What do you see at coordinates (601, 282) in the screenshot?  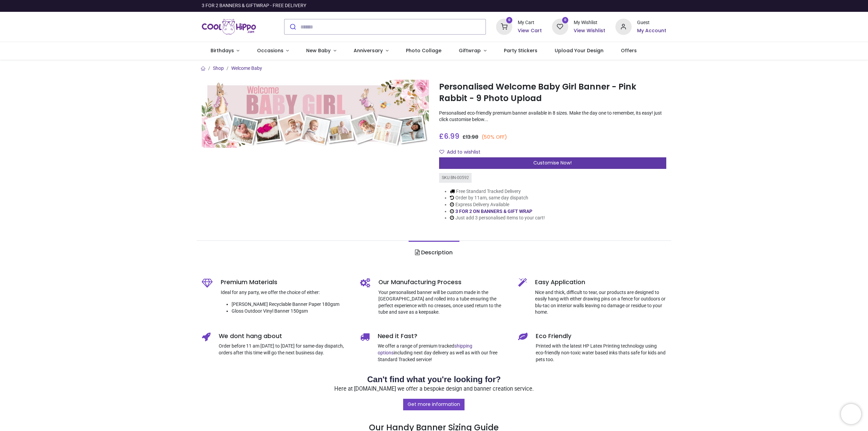 I see `h5: Easy Application` at bounding box center [601, 282].